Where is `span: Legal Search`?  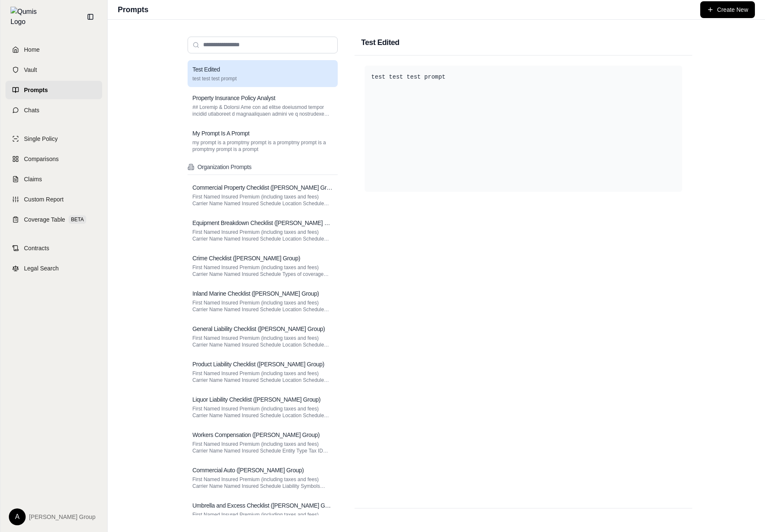
span: Legal Search is located at coordinates (41, 268).